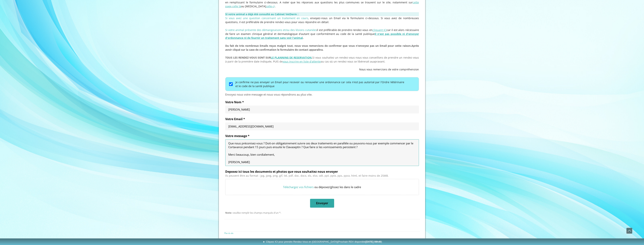 Image resolution: width=644 pixels, height=245 pixels. Describe the element at coordinates (229, 233) in the screenshot. I see `a: Plan du site` at that location.